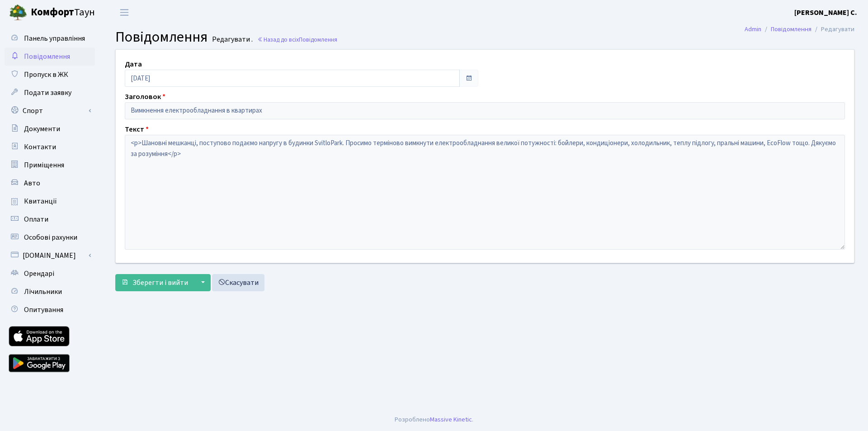  I want to click on span: Приміщення, so click(44, 165).